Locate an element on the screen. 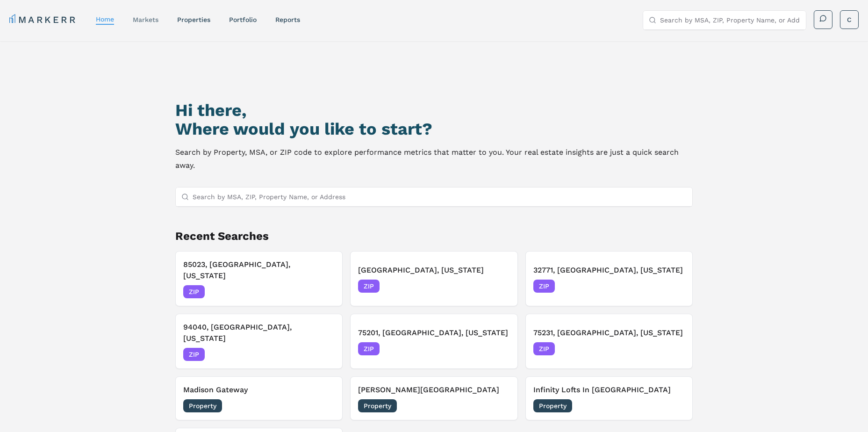 Image resolution: width=868 pixels, height=432 pixels. a: markets is located at coordinates (145, 20).